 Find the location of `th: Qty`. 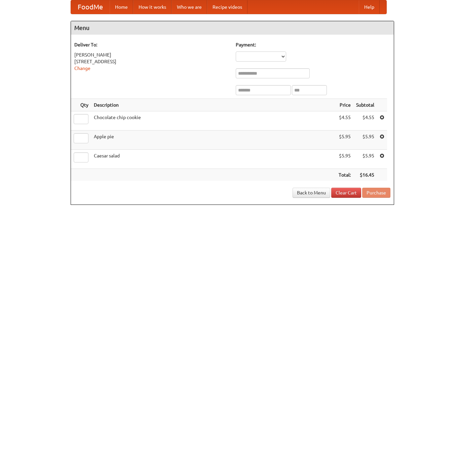

th: Qty is located at coordinates (81, 105).